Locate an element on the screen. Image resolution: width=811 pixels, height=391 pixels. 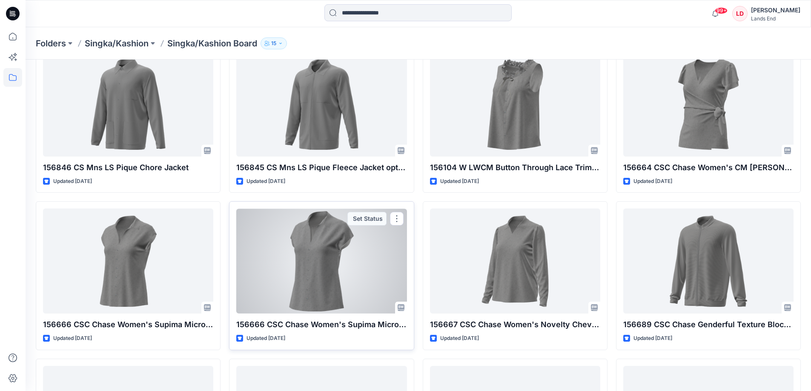
a: 156104 W LWCM Button Through Lace Trim Tank is located at coordinates (515, 104).